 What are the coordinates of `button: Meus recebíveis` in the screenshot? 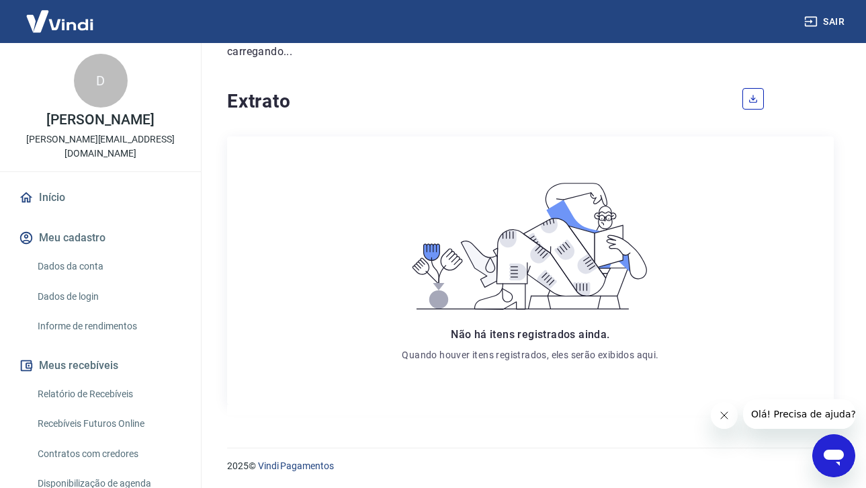 It's located at (100, 366).